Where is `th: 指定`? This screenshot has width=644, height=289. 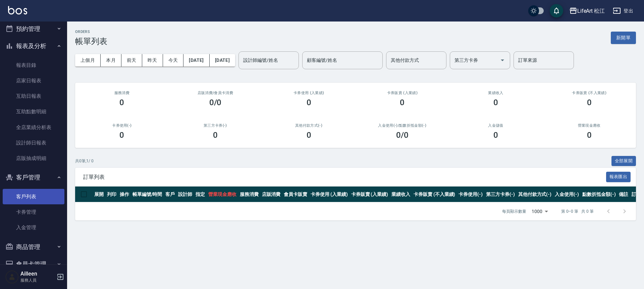 th: 指定 is located at coordinates (201, 195).